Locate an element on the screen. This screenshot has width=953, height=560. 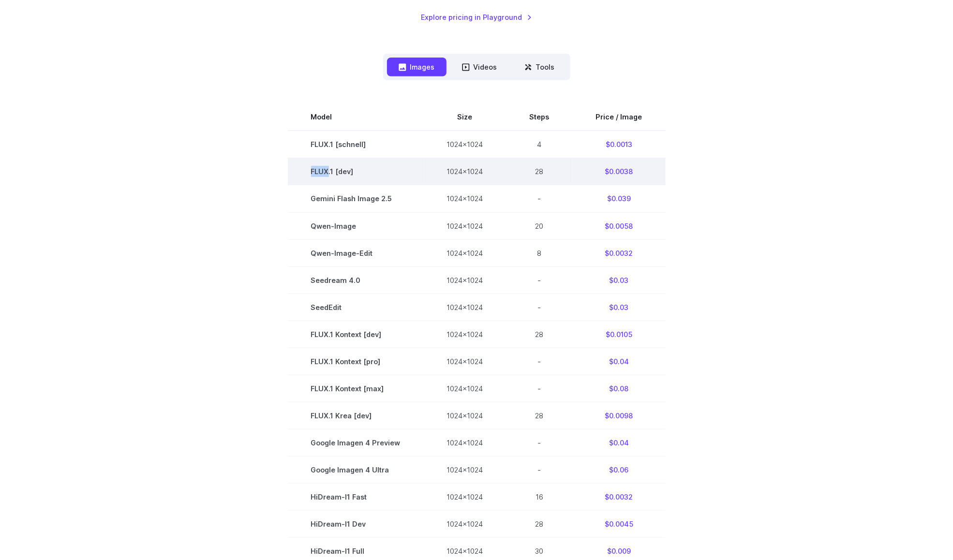
button: Videos is located at coordinates (480, 67).